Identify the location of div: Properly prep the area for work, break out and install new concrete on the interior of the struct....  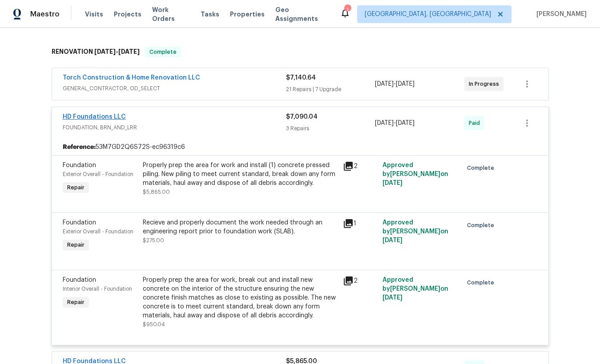
(240, 298).